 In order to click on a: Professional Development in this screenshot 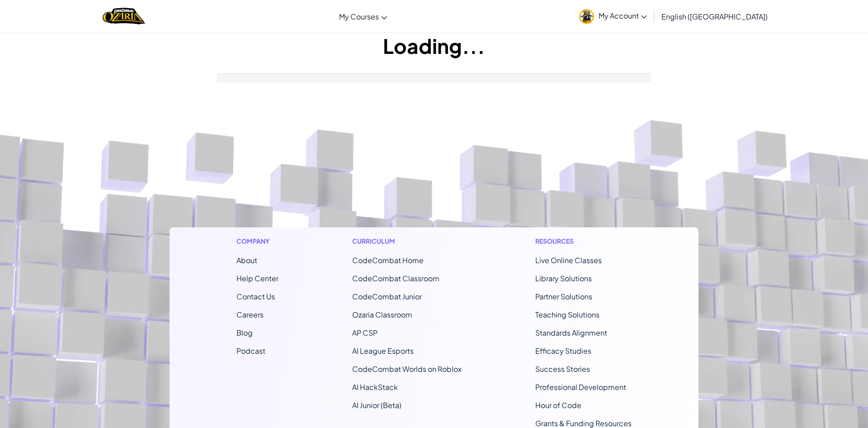, I will do `click(580, 386)`.